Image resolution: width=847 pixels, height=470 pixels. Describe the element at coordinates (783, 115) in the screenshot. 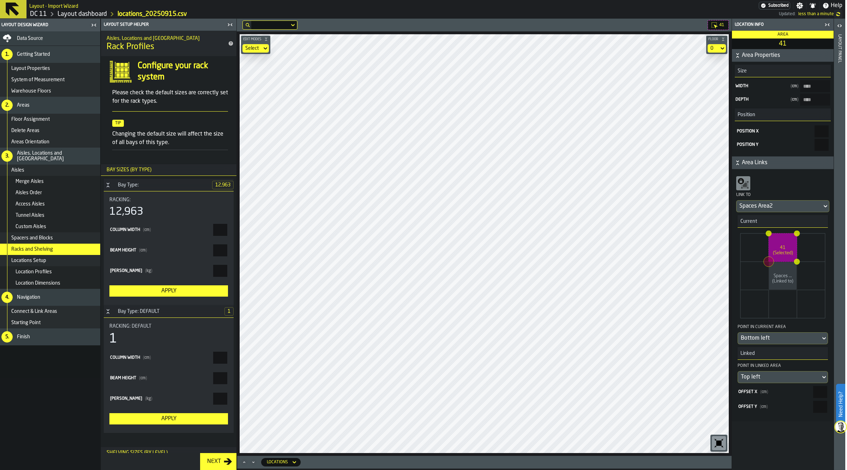

I see `h3: title-section-Position` at that location.